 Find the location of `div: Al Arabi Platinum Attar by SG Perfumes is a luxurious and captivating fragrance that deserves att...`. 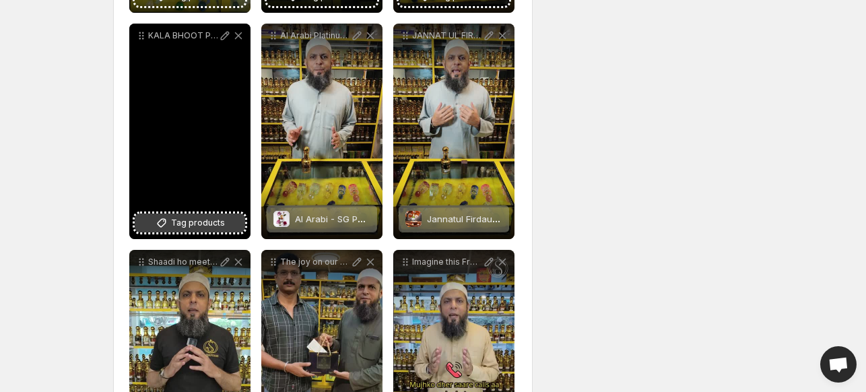

div: Al Arabi Platinum Attar by SG Perfumes is a luxurious and captivating fragrance that deserves att... is located at coordinates (322, 131).